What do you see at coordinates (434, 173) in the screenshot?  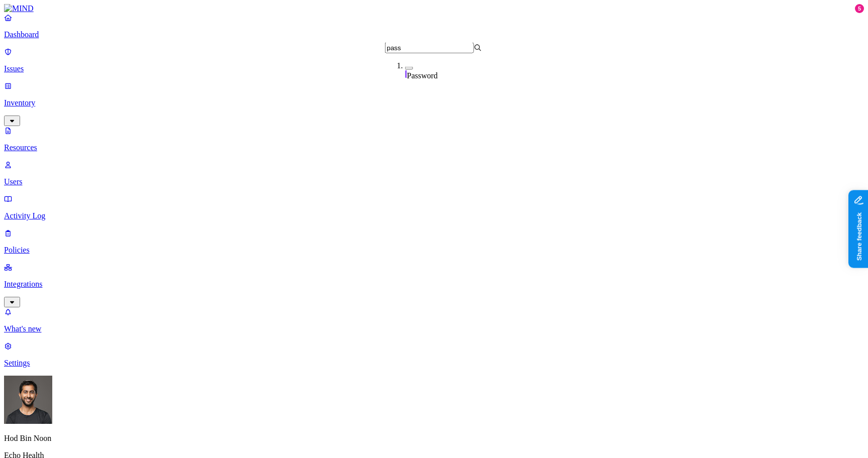 I see `a: Users` at bounding box center [434, 173].